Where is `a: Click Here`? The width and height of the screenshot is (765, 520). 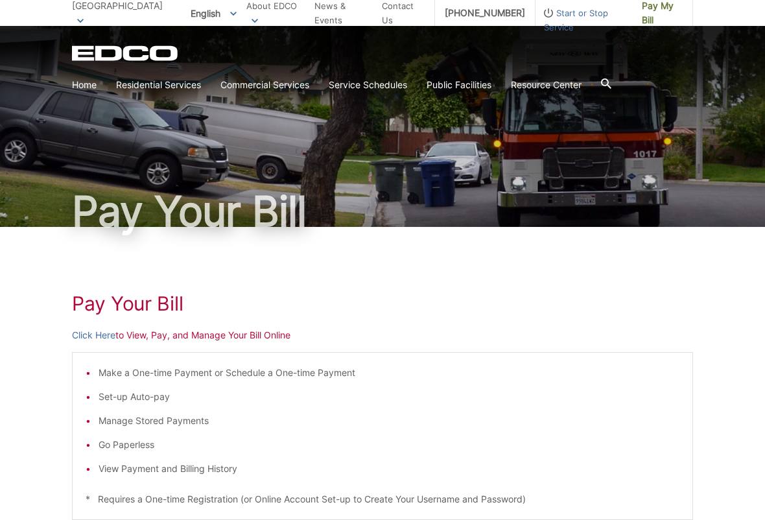 a: Click Here is located at coordinates (93, 335).